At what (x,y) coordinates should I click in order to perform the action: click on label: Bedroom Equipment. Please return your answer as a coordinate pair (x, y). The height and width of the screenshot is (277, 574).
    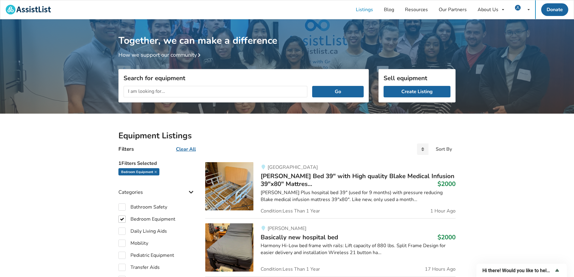
    Looking at the image, I should click on (147, 219).